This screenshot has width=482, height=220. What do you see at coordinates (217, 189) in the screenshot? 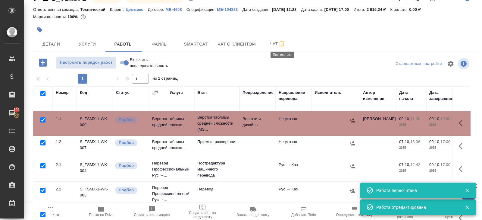
I see `p: Перевод` at bounding box center [217, 189].